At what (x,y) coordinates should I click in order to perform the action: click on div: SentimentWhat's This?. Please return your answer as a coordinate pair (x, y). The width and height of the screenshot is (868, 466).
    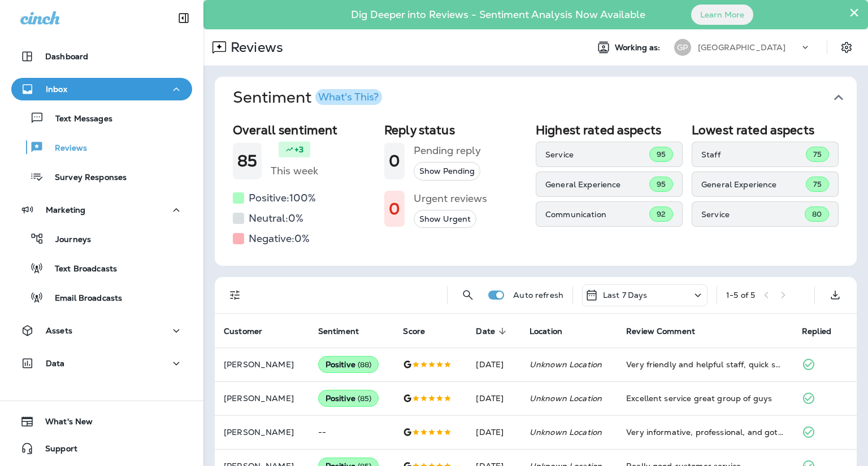
    Looking at the image, I should click on (536, 192).